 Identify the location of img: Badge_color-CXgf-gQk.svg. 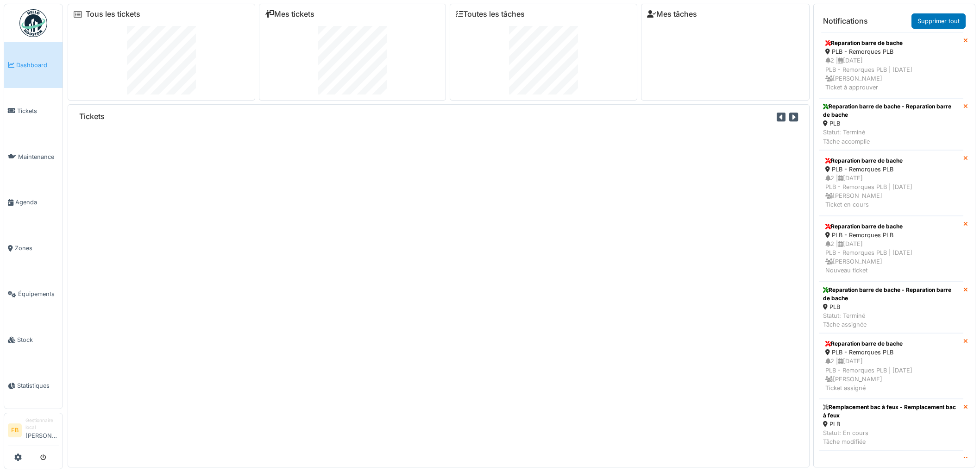
(34, 23).